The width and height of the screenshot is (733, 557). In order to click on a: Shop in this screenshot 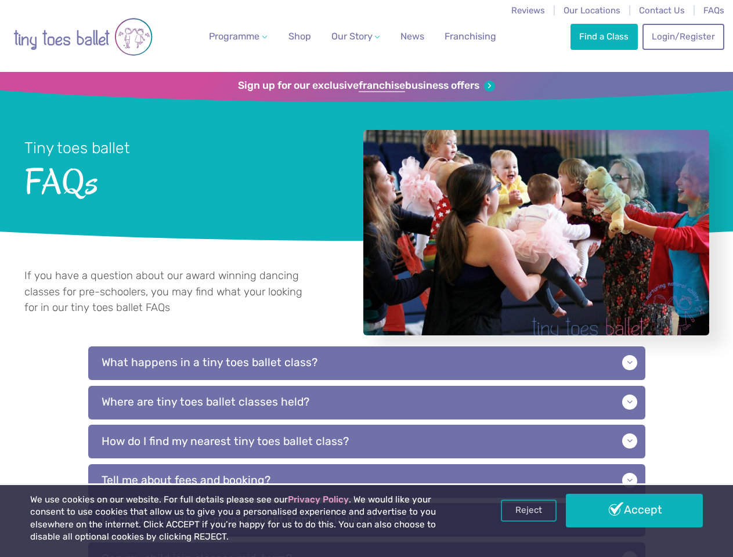, I will do `click(300, 37)`.